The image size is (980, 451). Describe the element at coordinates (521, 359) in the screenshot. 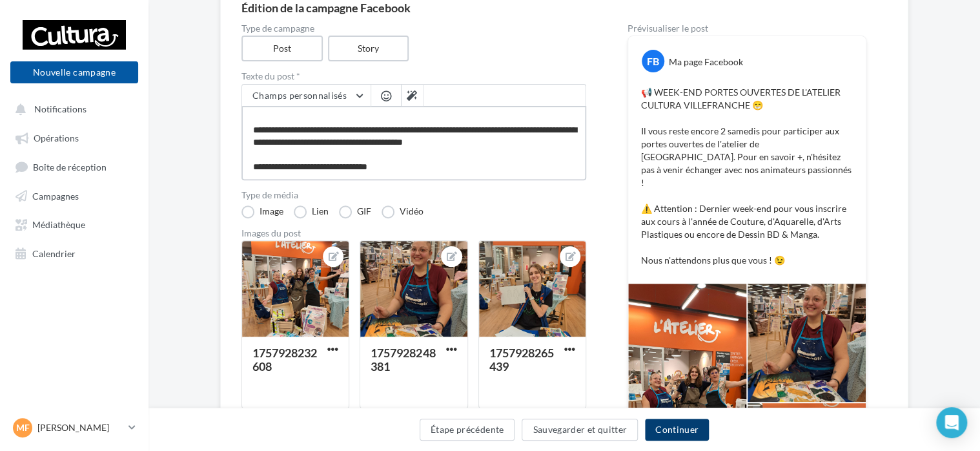

I see `div: 1757928265439` at that location.